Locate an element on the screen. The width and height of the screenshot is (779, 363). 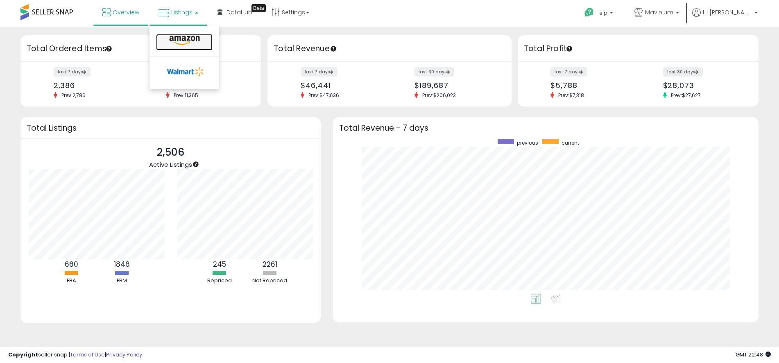
strong: Copyright is located at coordinates (23, 354).